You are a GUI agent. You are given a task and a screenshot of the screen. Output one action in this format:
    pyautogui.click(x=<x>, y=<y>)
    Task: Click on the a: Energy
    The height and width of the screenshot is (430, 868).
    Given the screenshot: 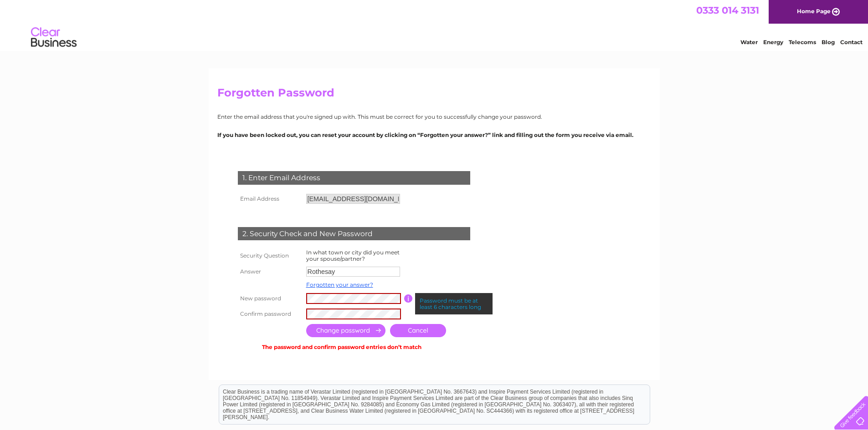 What is the action you would take?
    pyautogui.click(x=773, y=42)
    